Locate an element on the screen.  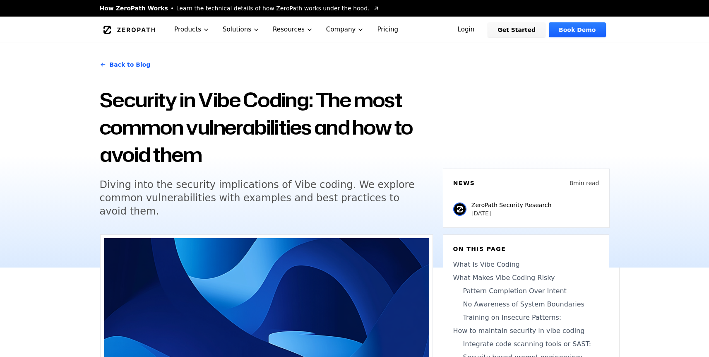
a: Training on Insecure Patterns: is located at coordinates (526, 318).